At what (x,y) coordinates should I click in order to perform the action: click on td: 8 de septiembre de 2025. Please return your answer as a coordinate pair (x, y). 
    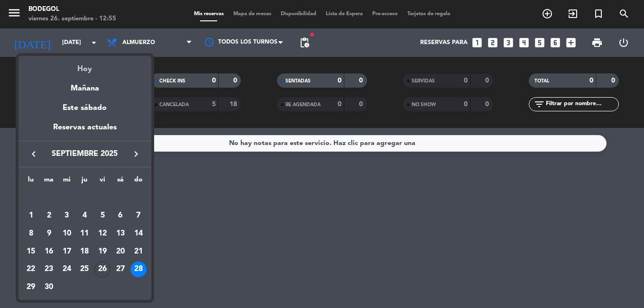
    Looking at the image, I should click on (31, 233).